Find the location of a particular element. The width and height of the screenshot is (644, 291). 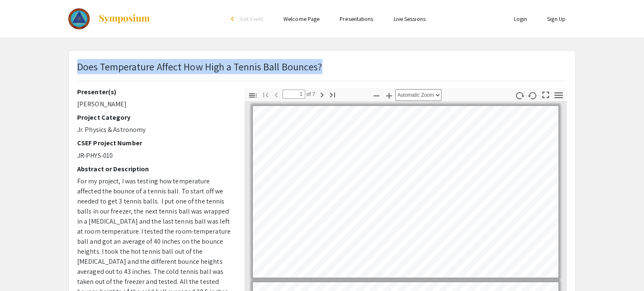

img: The 2023 Colorado Science & Engineering Fair is located at coordinates (79, 19).